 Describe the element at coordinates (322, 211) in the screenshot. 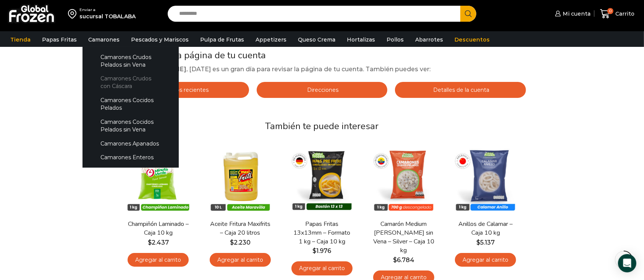

I see `div: 3 / 7` at that location.